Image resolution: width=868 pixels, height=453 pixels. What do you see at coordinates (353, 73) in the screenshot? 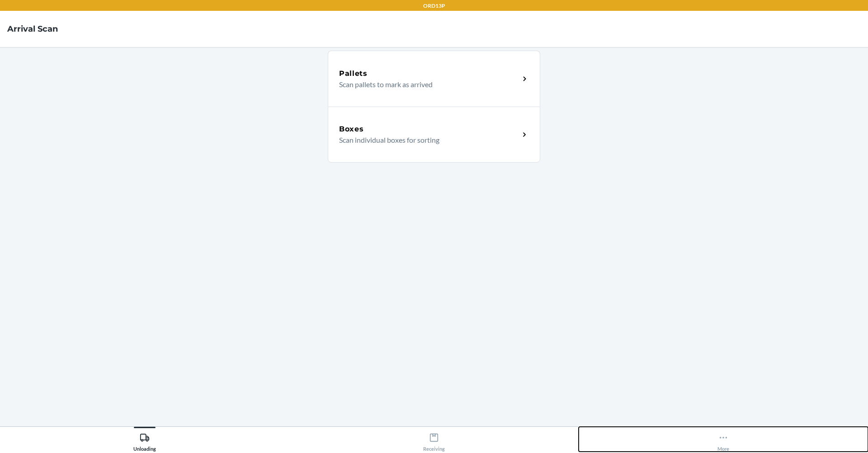
I see `h5: Pallets` at bounding box center [353, 73].